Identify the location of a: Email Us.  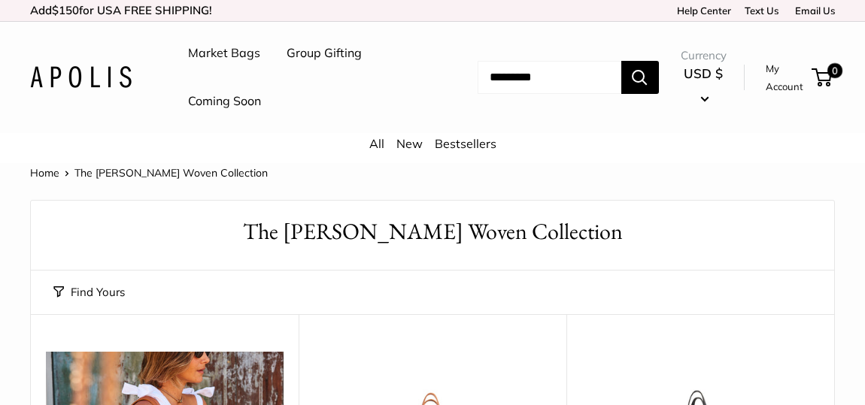
(812, 11).